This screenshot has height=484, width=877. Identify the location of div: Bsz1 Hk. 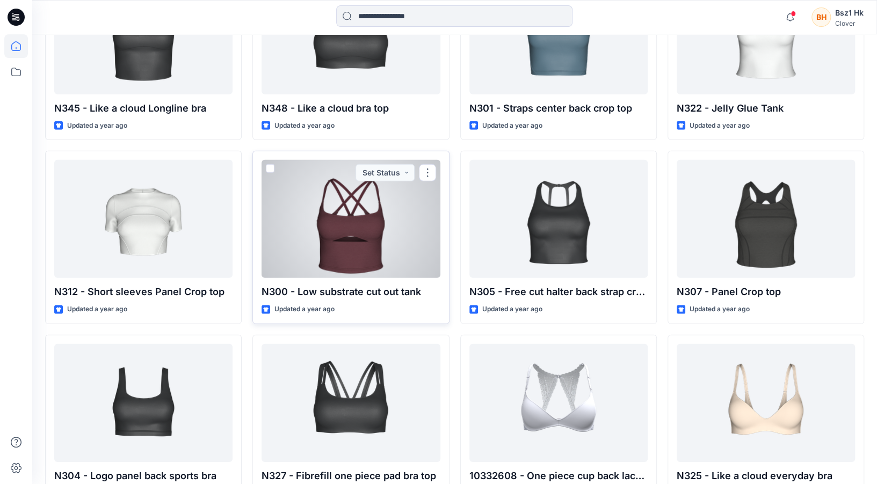
(849, 13).